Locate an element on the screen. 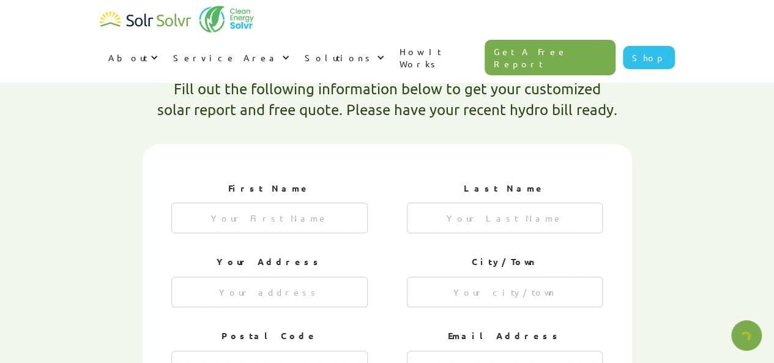 The height and width of the screenshot is (363, 774). a: Shop is located at coordinates (648, 57).